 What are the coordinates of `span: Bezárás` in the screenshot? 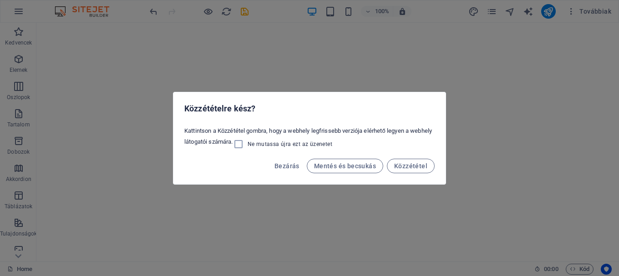 It's located at (287, 166).